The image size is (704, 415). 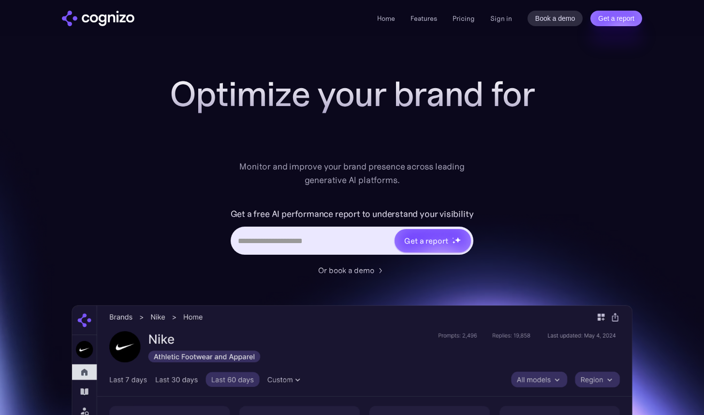 I want to click on form: Hero URL Input Form, so click(x=352, y=233).